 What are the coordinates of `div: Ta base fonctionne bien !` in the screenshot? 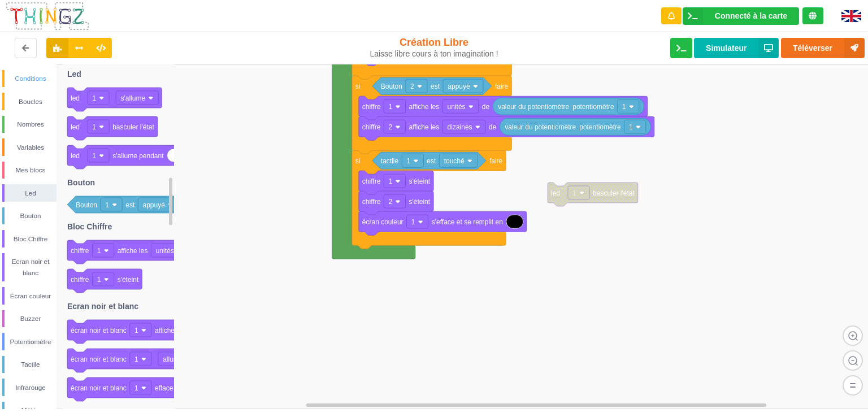 It's located at (741, 15).